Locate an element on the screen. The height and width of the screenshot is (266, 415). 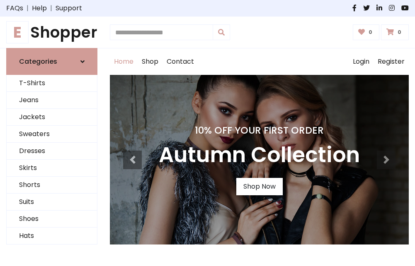
a: Jeans is located at coordinates (52, 100).